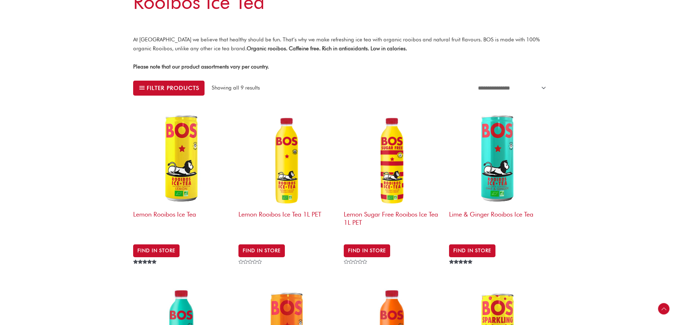 The image size is (680, 325). What do you see at coordinates (236, 88) in the screenshot?
I see `p: Showing all 9 results` at bounding box center [236, 88].